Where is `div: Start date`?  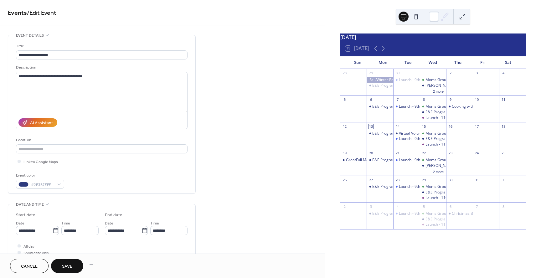 div: Start date is located at coordinates (26, 215).